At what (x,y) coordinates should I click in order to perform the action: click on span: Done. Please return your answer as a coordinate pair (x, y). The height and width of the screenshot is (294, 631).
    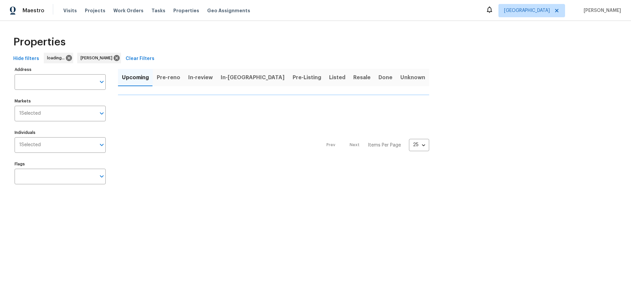
    Looking at the image, I should click on (385, 78).